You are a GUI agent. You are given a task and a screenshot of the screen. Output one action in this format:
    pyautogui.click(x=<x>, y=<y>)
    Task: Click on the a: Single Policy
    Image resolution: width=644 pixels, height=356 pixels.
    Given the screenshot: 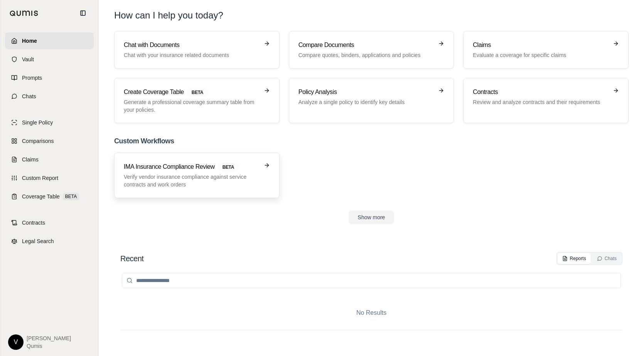 What is the action you would take?
    pyautogui.click(x=49, y=122)
    